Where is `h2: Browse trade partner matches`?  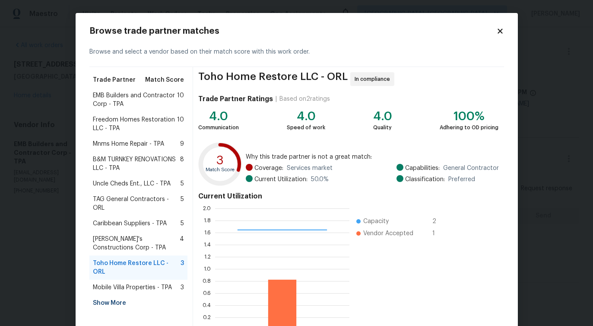 h2: Browse trade partner matches is located at coordinates (293, 31).